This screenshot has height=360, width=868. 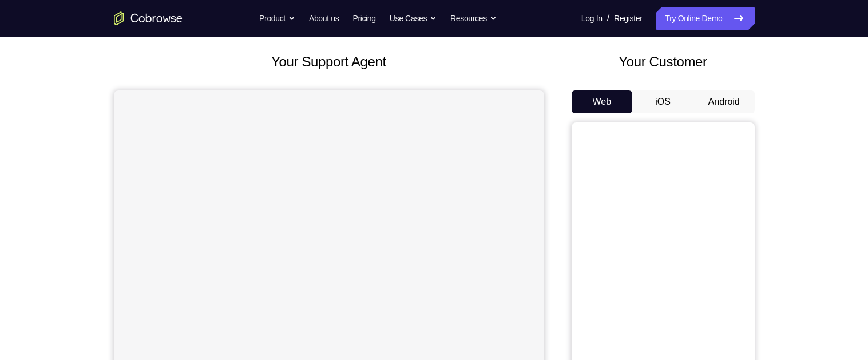 I want to click on button: Use Cases, so click(x=413, y=18).